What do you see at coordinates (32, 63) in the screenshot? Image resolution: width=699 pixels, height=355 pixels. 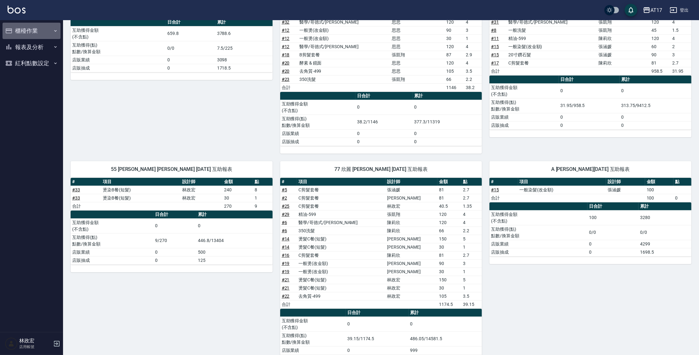 I see `button: 紅利點數設定` at bounding box center [32, 63].